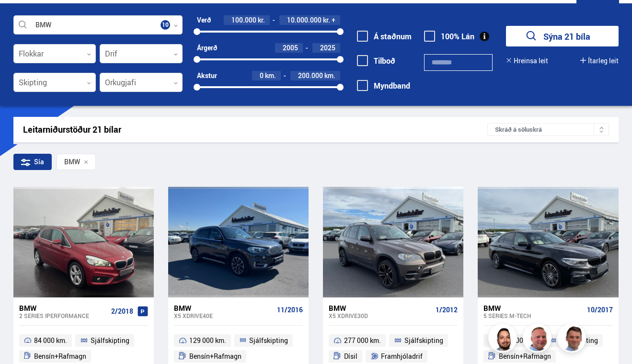  What do you see at coordinates (328, 47) in the screenshot?
I see `span: 2025` at bounding box center [328, 47].